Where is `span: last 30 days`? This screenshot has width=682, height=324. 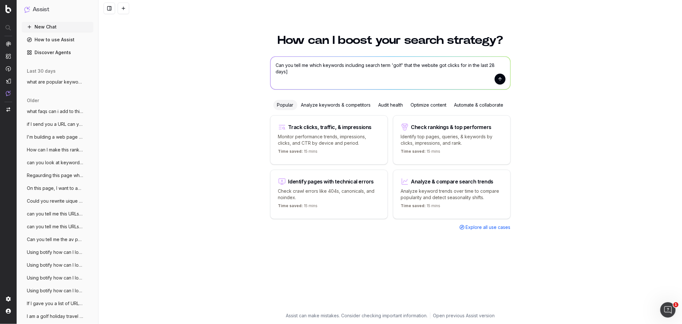
span: last 30 days is located at coordinates (41, 71).